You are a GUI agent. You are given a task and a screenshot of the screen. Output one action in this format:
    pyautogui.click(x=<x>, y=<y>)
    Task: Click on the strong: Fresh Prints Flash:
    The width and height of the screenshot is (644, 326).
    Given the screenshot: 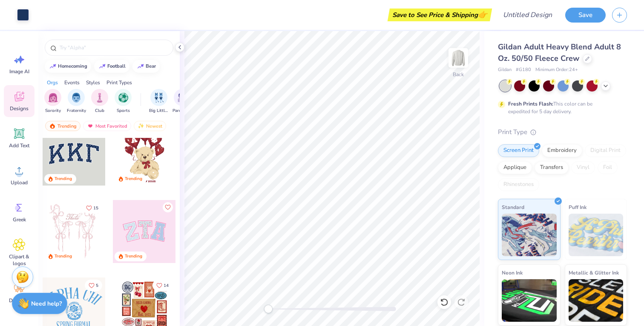 What is the action you would take?
    pyautogui.click(x=531, y=104)
    